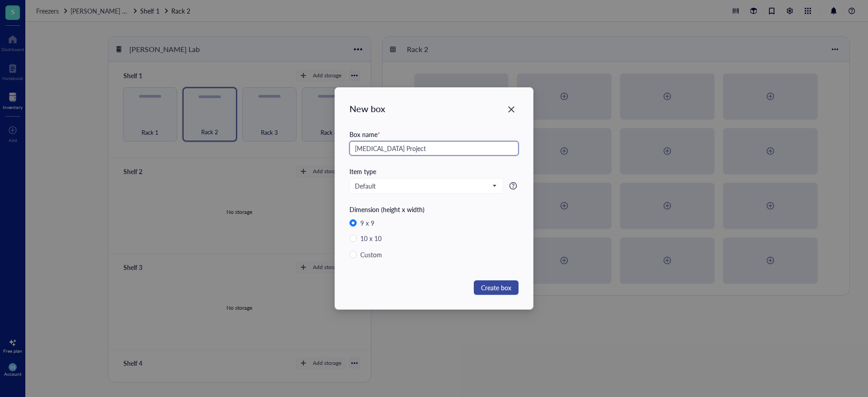 Image resolution: width=868 pixels, height=397 pixels. What do you see at coordinates (367, 223) in the screenshot?
I see `div: 9 x 9` at bounding box center [367, 223].